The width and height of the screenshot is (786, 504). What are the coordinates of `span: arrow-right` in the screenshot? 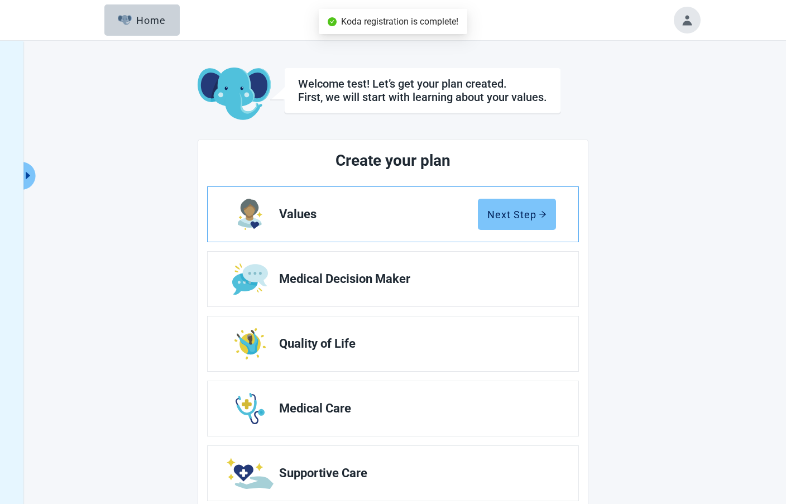 It's located at (543, 214).